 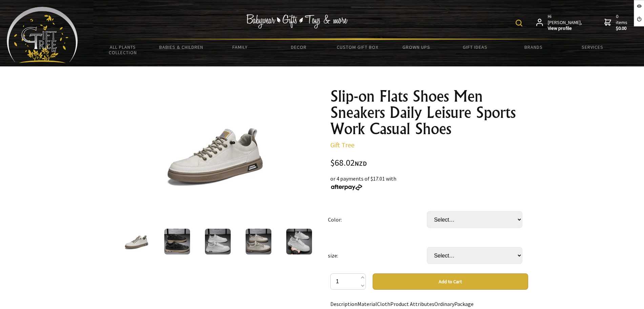 I want to click on a: Gift Ideas, so click(x=475, y=47).